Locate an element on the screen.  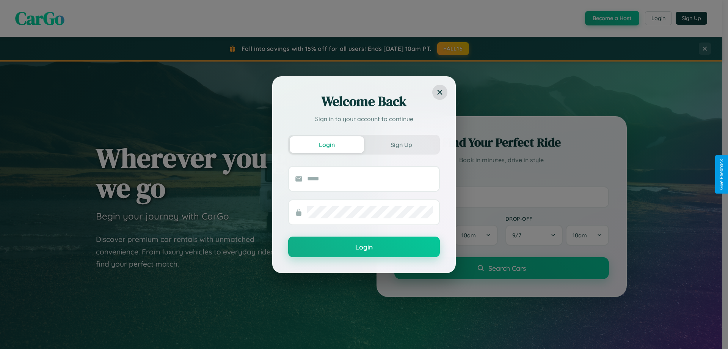
button: Sign Up is located at coordinates (401, 144).